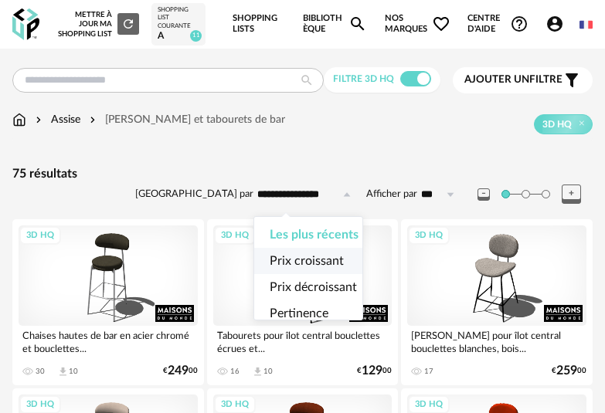 The image size is (605, 413). What do you see at coordinates (108, 302) in the screenshot?
I see `a: 3D HQ Chaises hautes de bar en acier chromé et bouclettes... 30 Download icon 10 €24900` at bounding box center [108, 302].